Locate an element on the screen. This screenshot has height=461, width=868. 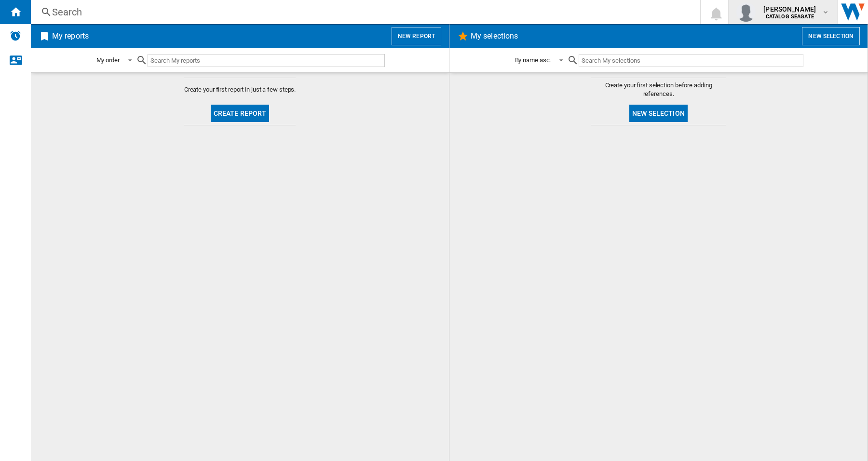
img: profile.jpg is located at coordinates (746, 12).